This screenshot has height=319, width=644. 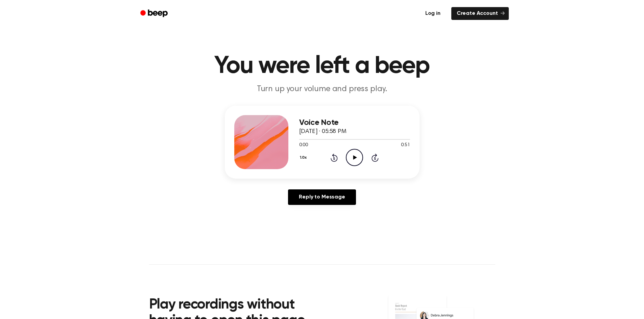 I want to click on h3: Voice Note, so click(x=354, y=123).